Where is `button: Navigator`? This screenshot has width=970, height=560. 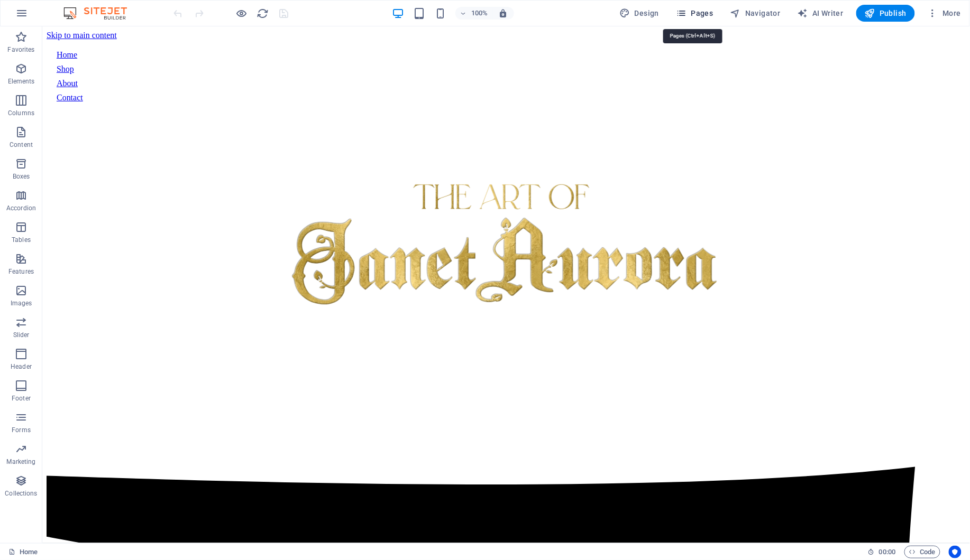
button: Navigator is located at coordinates (755, 13).